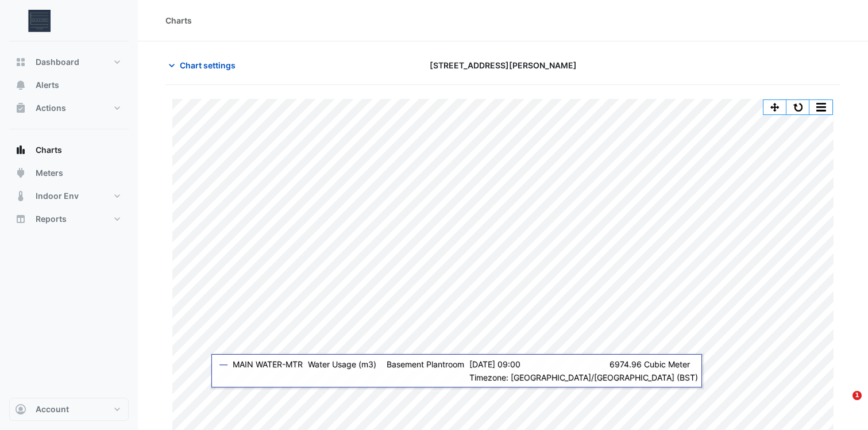 Image resolution: width=868 pixels, height=430 pixels. What do you see at coordinates (47, 85) in the screenshot?
I see `span: Alerts` at bounding box center [47, 85].